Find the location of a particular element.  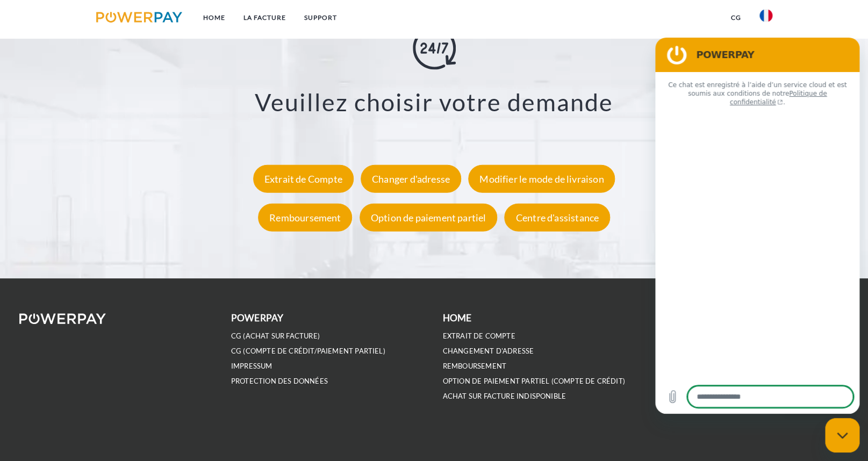

a: CG (Compte de crédit/paiement partiel) is located at coordinates (308, 351).